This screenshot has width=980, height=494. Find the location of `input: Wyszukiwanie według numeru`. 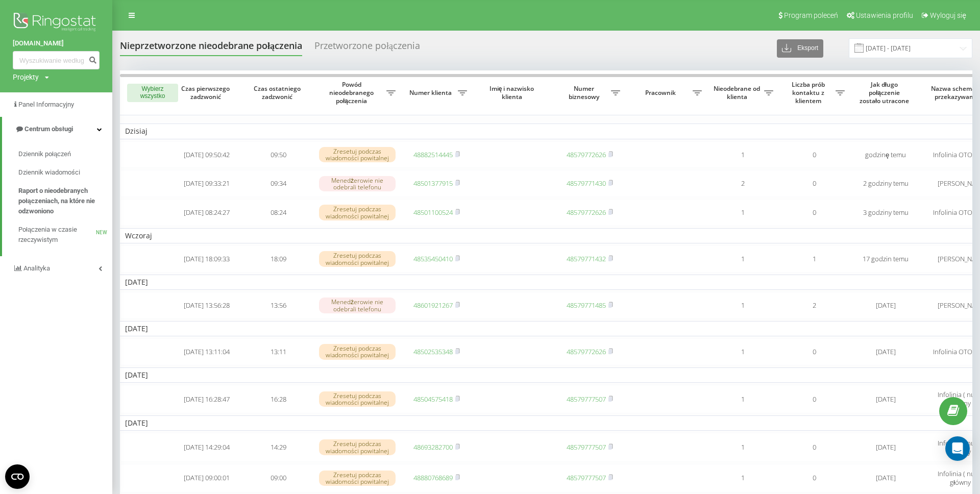

input: Wyszukiwanie według numeru is located at coordinates (56, 60).